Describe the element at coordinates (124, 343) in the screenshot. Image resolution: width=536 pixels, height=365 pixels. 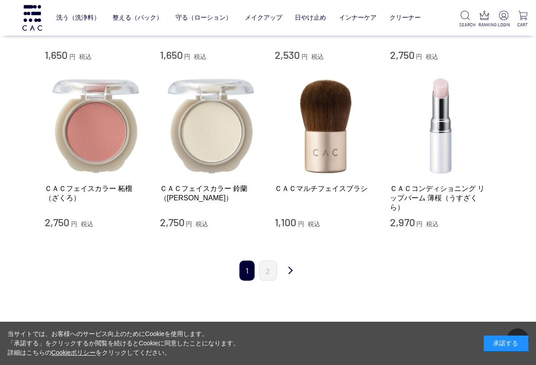
I see `div: 当サイトでは、お客様へのサービス向上のためにCookieを使用します。 「承諾する」をクリックするか閲覧を続けるとCookieに同意したことになります。 詳細はこちらの をクリックしてください。` at that location.